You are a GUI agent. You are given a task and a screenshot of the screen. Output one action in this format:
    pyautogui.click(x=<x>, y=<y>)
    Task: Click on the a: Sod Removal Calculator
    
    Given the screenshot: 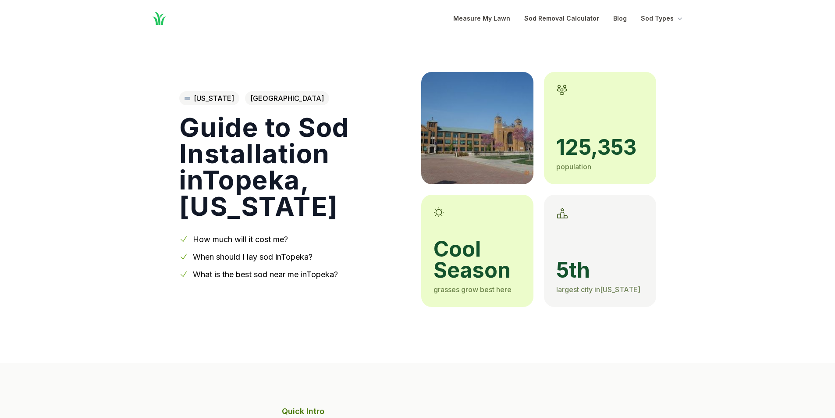 What is the action you would take?
    pyautogui.click(x=562, y=18)
    